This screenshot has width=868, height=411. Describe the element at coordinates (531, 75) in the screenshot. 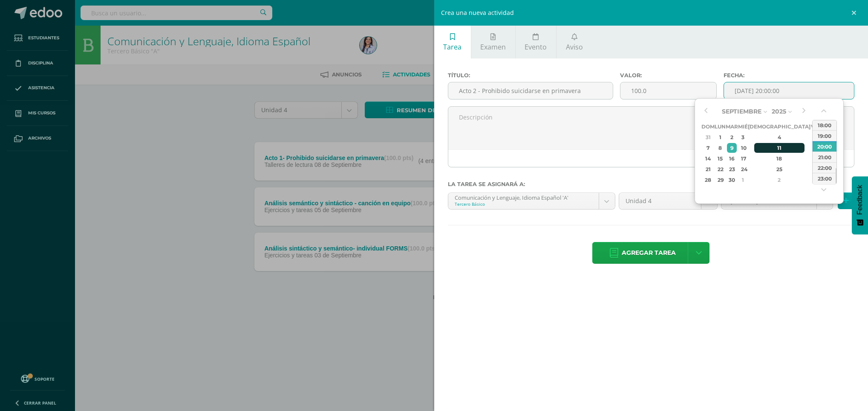

I see `label: Título:` at that location.